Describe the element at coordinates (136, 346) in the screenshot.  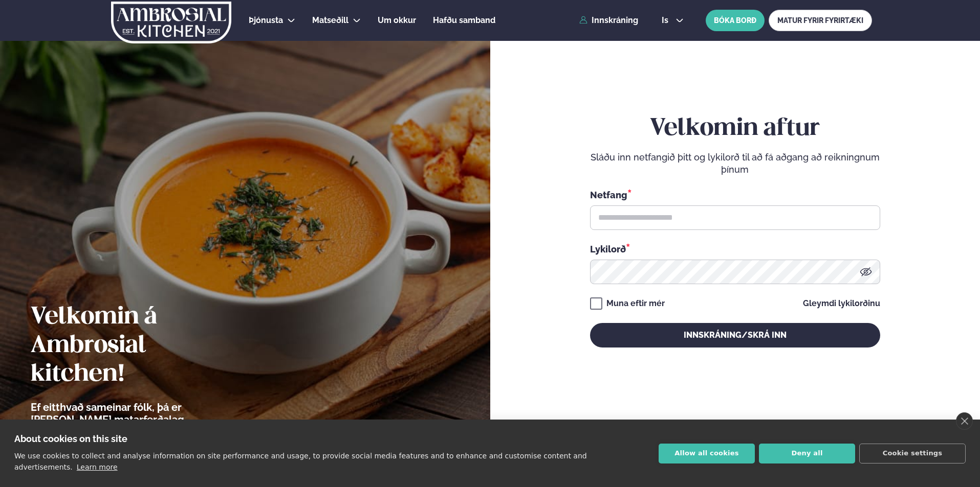
I see `h2: Velkomin á Ambrosial kitchen!` at that location.